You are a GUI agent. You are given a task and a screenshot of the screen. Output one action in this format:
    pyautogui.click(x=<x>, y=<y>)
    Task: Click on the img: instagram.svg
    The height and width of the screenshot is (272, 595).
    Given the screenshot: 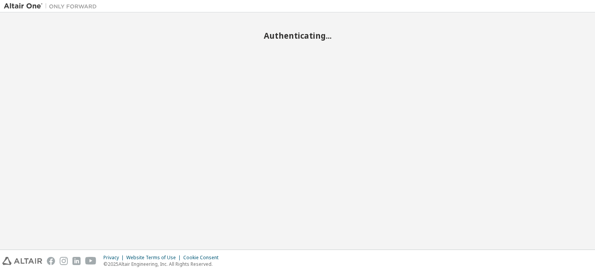 What is the action you would take?
    pyautogui.click(x=64, y=261)
    